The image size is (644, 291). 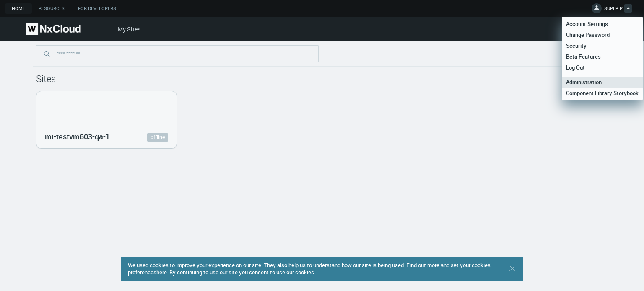 I want to click on span: Component Library Storybook, so click(x=602, y=93).